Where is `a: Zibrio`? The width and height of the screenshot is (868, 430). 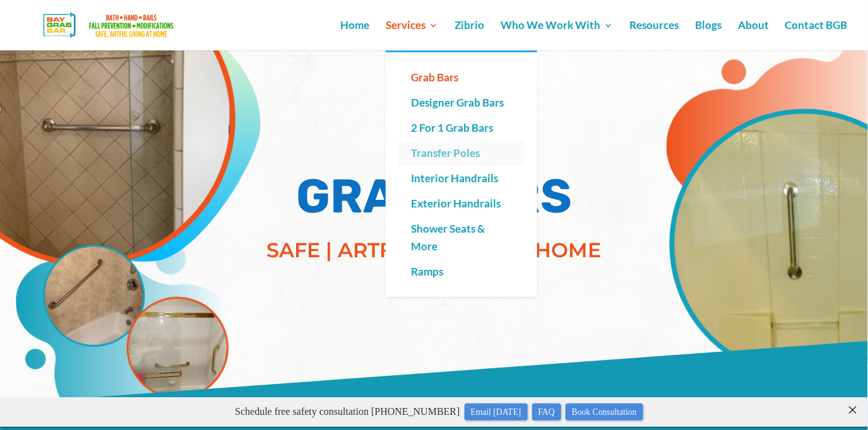
a: Zibrio is located at coordinates (469, 35).